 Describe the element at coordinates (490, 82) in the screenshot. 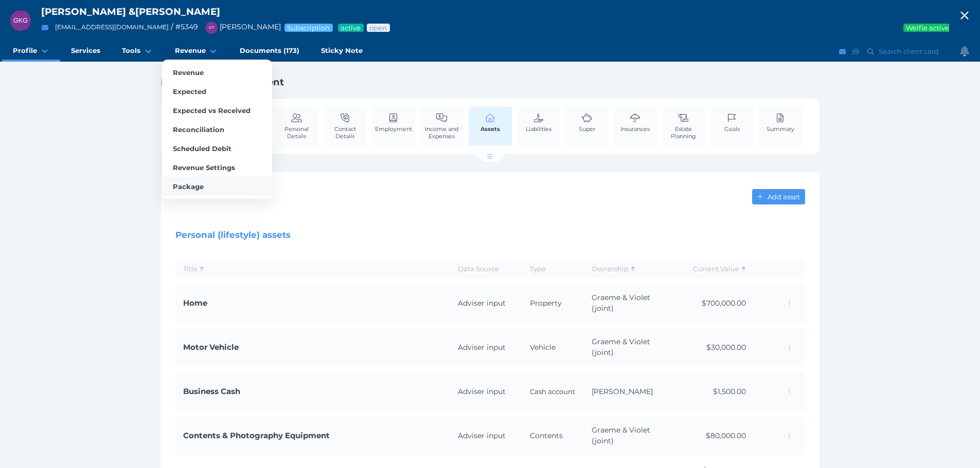

I see `h1: Details and Management` at that location.